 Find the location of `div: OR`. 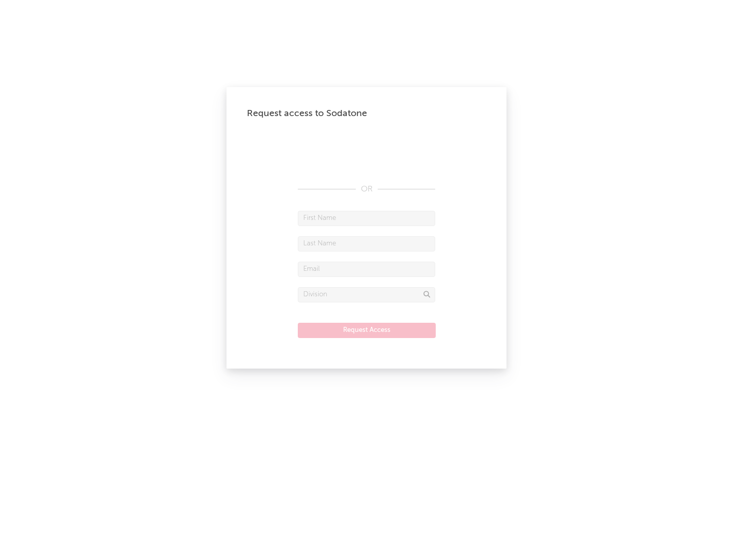

div: OR is located at coordinates (366, 189).